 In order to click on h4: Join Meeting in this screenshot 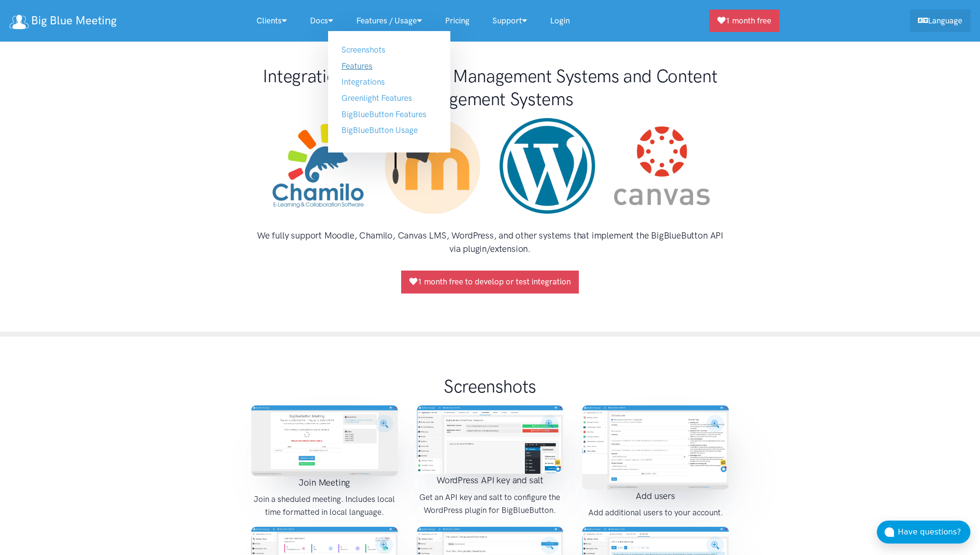, I will do `click(324, 483)`.